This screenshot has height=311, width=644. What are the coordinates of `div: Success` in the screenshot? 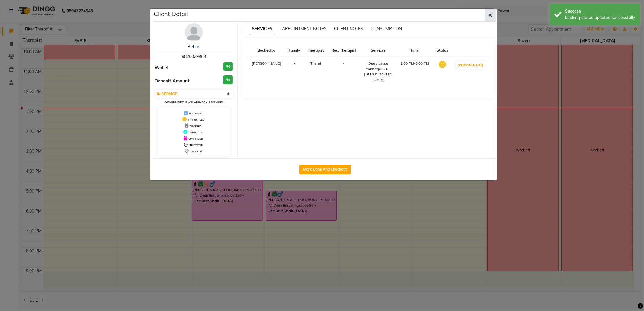 It's located at (601, 11).